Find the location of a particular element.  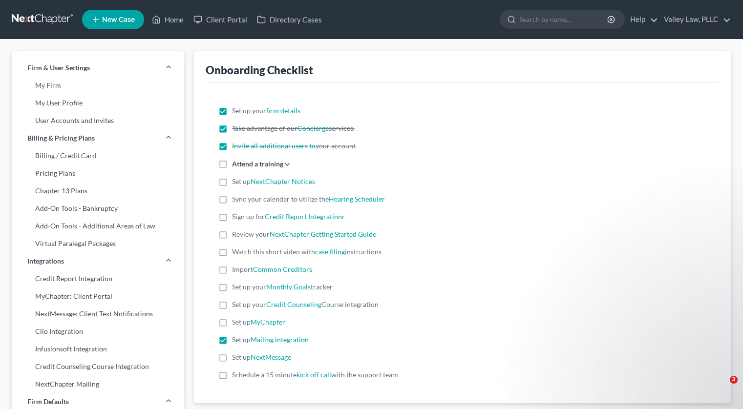

a: NextChapter Getting Started Guide is located at coordinates (323, 234).